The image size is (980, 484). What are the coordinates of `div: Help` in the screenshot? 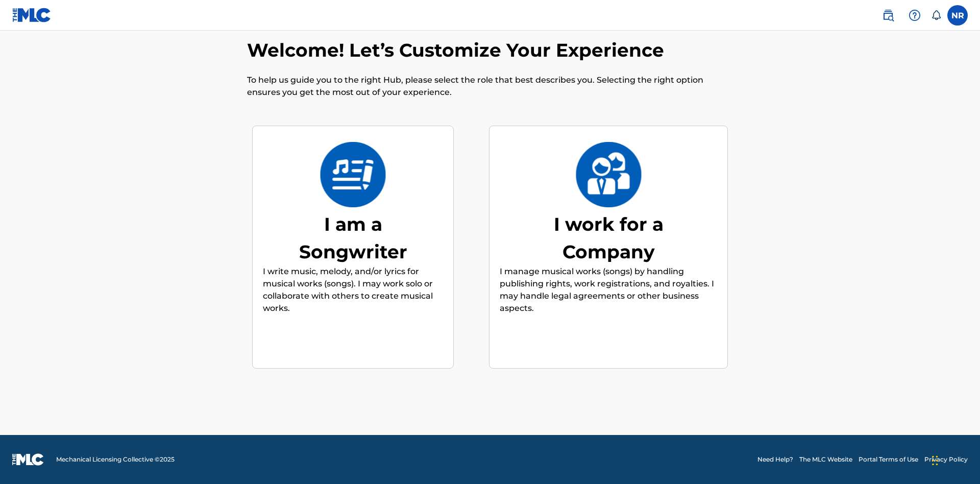 It's located at (915, 15).